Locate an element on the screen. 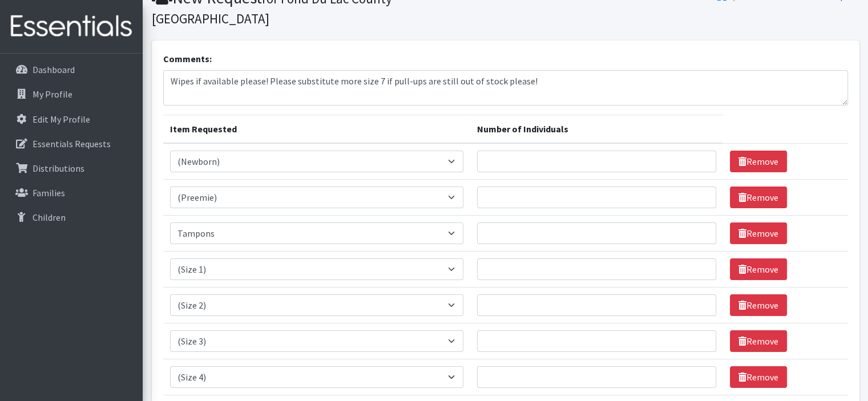 Image resolution: width=868 pixels, height=401 pixels. a: Children is located at coordinates (72, 217).